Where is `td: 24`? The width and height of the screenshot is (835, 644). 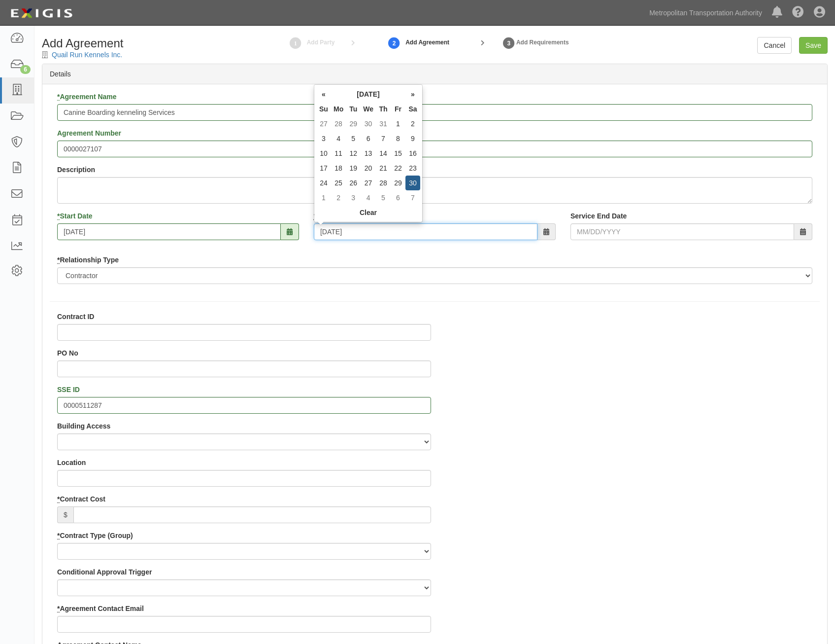 td: 24 is located at coordinates (324, 183).